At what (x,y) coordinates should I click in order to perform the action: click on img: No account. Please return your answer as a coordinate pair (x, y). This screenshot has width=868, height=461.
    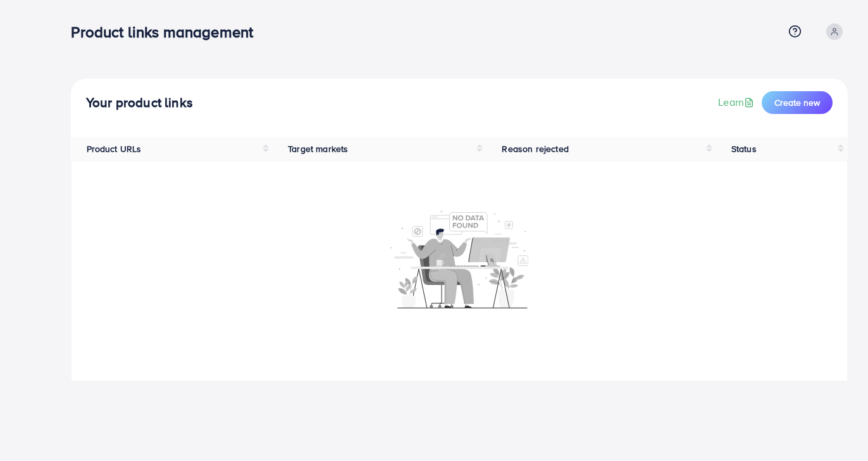
    Looking at the image, I should click on (459, 258).